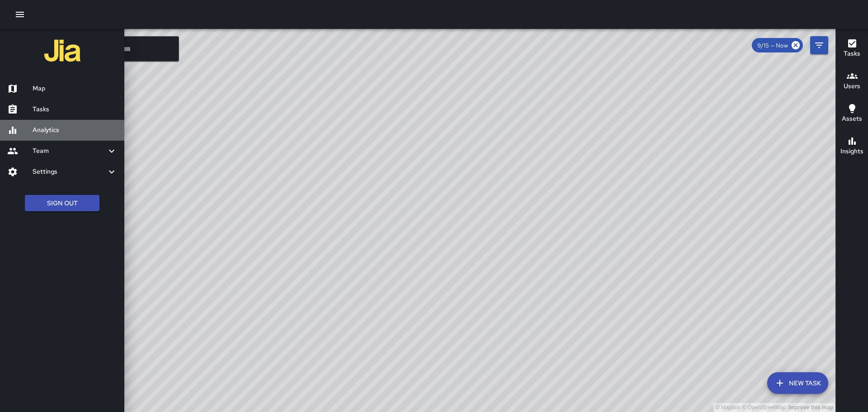 This screenshot has height=412, width=868. I want to click on img: jia-logo, so click(63, 51).